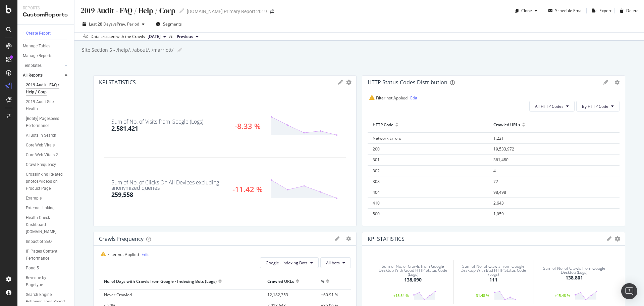 The height and width of the screenshot is (306, 644). What do you see at coordinates (118, 295) in the screenshot?
I see `span: Never Crawled` at bounding box center [118, 295].